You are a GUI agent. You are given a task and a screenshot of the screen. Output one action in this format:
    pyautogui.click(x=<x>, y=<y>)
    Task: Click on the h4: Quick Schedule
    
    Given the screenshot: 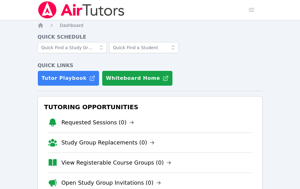 What is the action you would take?
    pyautogui.click(x=150, y=37)
    